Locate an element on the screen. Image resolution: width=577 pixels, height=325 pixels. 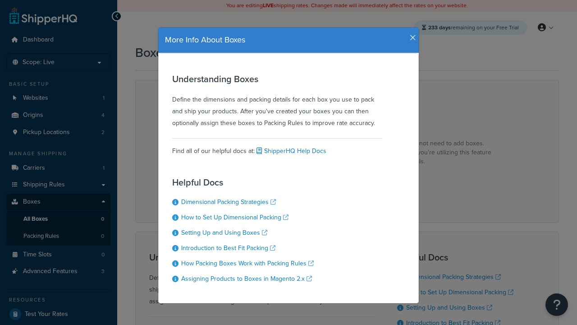
h3: Understanding Boxes is located at coordinates (277, 79).